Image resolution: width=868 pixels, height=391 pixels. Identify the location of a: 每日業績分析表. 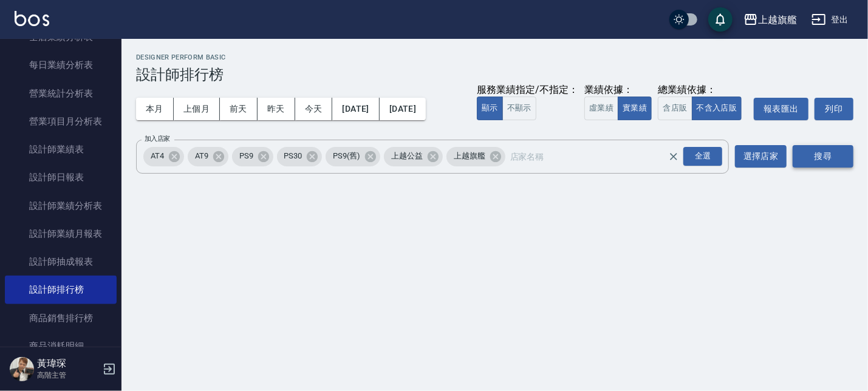
(61, 65).